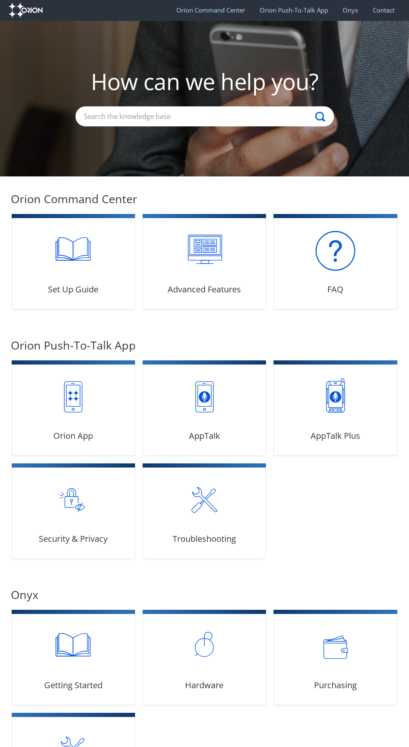 Image resolution: width=409 pixels, height=747 pixels. I want to click on h3: AppTalk Plus, so click(335, 436).